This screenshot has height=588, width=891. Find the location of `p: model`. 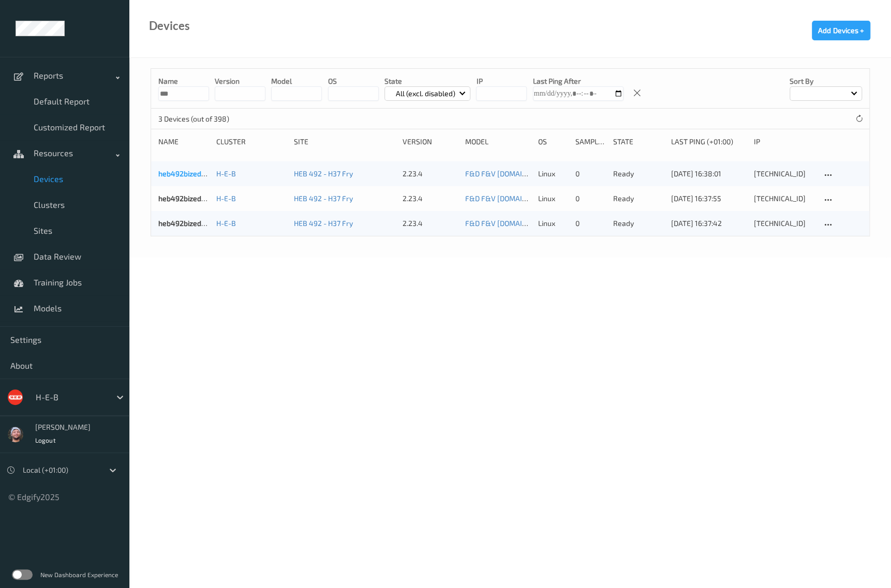

p: model is located at coordinates (296, 81).